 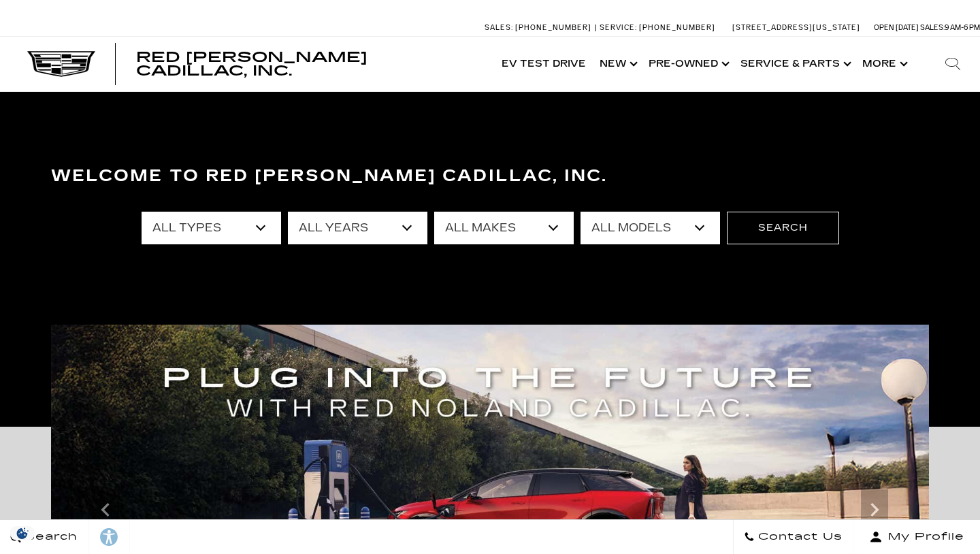 What do you see at coordinates (61, 64) in the screenshot?
I see `a: Cadillac Dark Logo with Cadillac White Text` at bounding box center [61, 64].